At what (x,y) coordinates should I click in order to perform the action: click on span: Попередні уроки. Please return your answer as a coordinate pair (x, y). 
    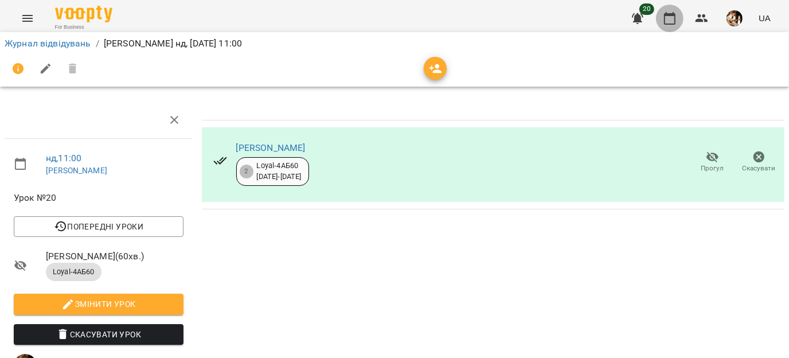
    Looking at the image, I should click on (99, 227).